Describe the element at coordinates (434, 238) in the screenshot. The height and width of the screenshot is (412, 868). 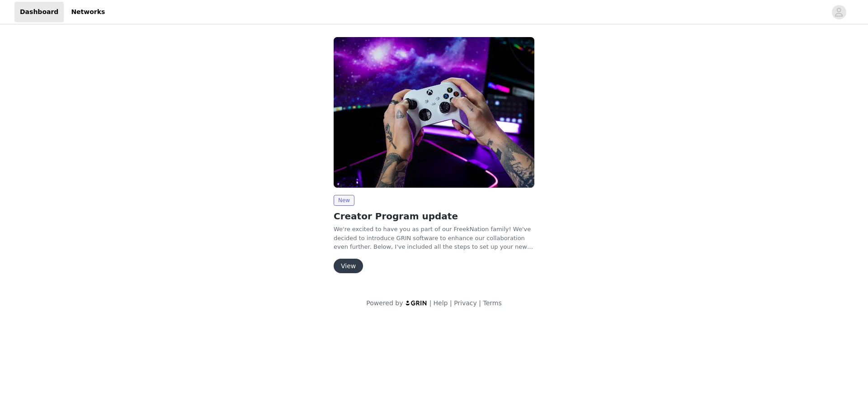
I see `p: We're excited to have you as part of our FreekNation family! We've decided to introduce GRIN soft...` at that location.